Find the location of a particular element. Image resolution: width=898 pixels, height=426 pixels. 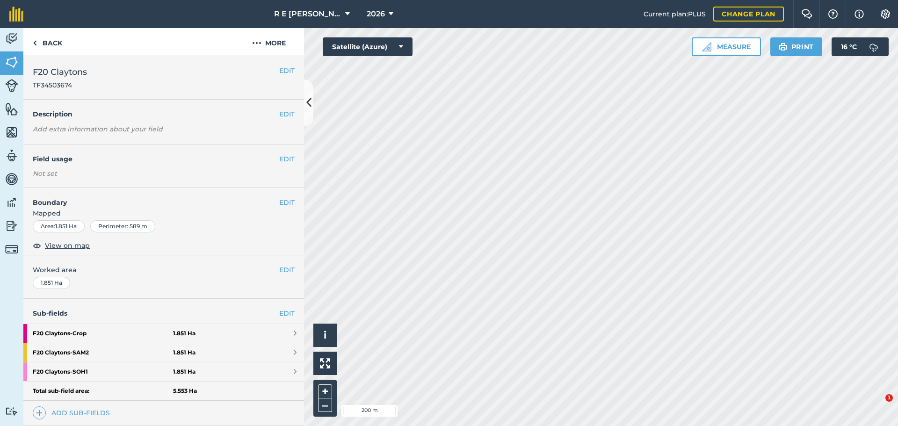

button: Print is located at coordinates (797, 47).